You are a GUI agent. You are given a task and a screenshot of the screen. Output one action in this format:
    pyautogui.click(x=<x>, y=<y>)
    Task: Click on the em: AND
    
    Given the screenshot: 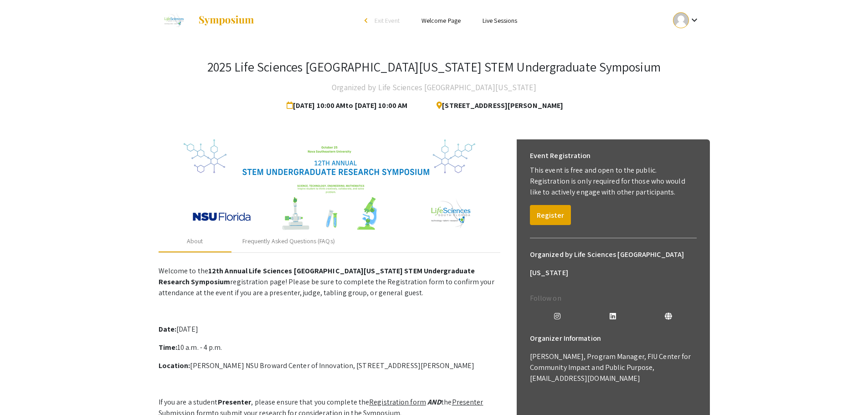 What is the action you would take?
    pyautogui.click(x=434, y=401)
    